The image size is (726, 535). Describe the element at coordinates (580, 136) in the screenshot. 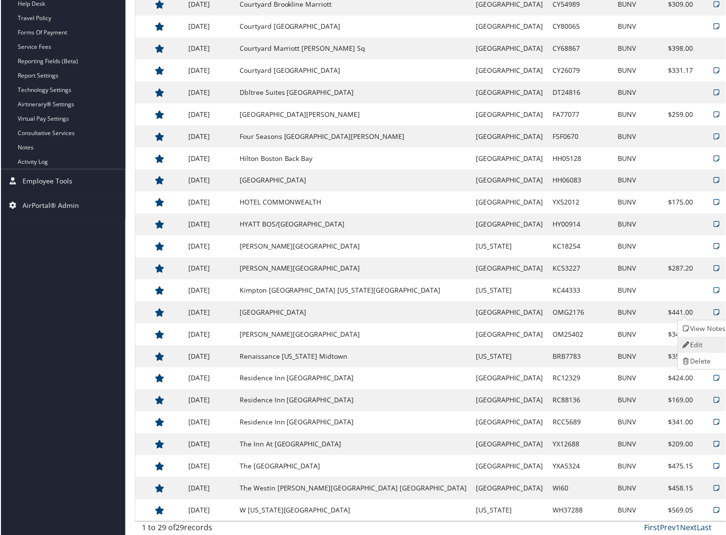

I see `td: FSF0670` at that location.